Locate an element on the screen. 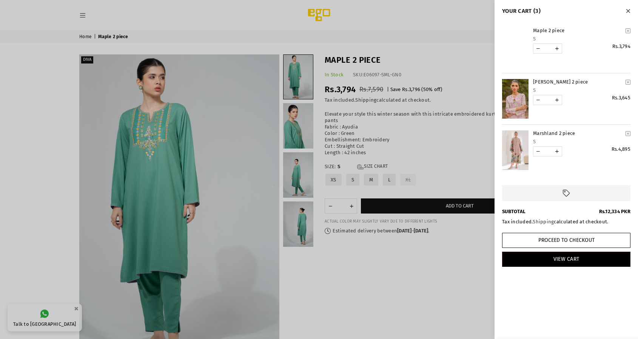 This screenshot has height=339, width=638. span: Rs.12,334 PKR is located at coordinates (615, 211).